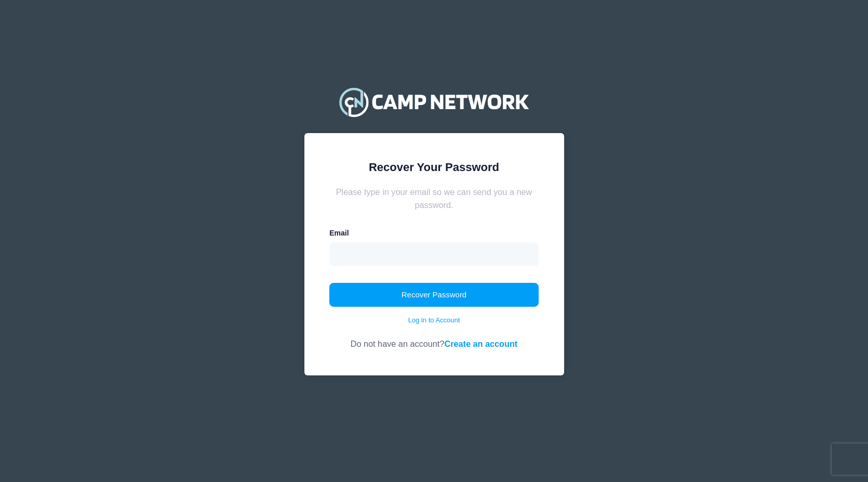 Image resolution: width=868 pixels, height=482 pixels. Describe the element at coordinates (434, 167) in the screenshot. I see `div: Recover Your Password` at that location.